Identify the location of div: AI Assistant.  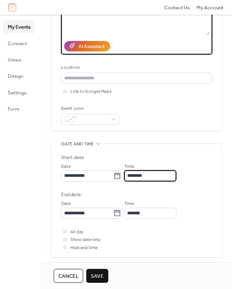
(92, 46).